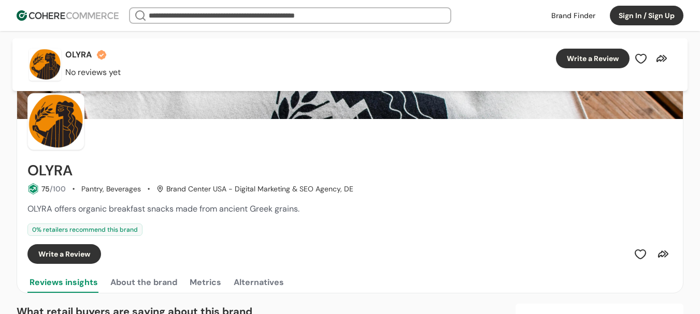  What do you see at coordinates (50, 171) in the screenshot?
I see `h2: OLYRA` at bounding box center [50, 171].